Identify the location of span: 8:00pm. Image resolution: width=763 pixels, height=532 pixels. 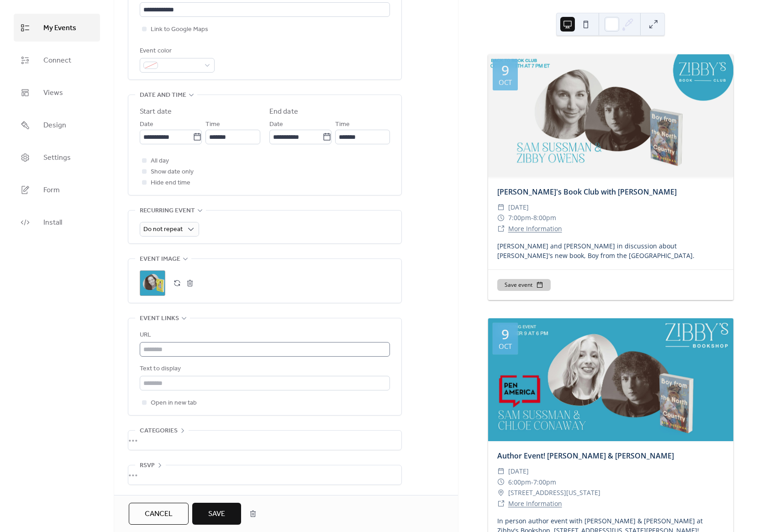
(545, 218).